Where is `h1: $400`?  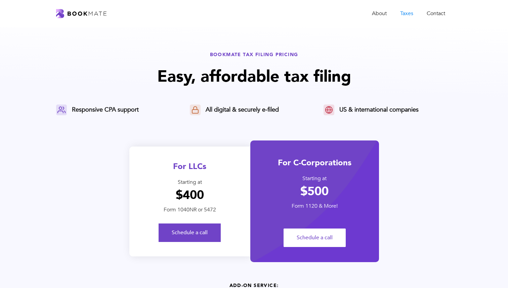
h1: $400 is located at coordinates (190, 195).